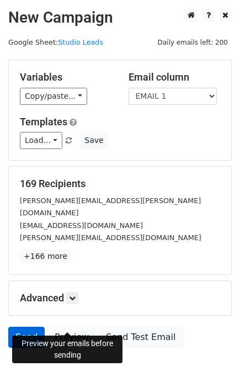 This screenshot has height=377, width=240. What do you see at coordinates (66, 77) in the screenshot?
I see `h5: Variables` at bounding box center [66, 77].